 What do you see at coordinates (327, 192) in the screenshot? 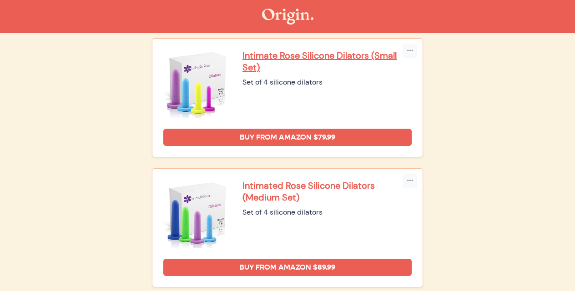
I see `p: Intimated Rose Silicone Dilators (Medium Set)` at bounding box center [327, 192].